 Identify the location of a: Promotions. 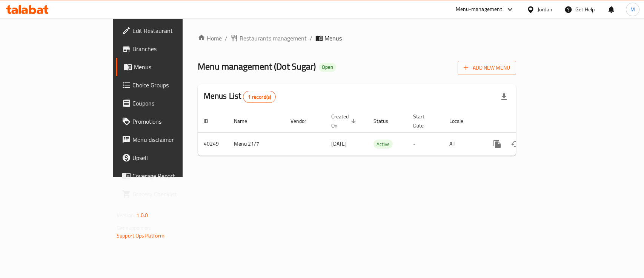
(168, 121).